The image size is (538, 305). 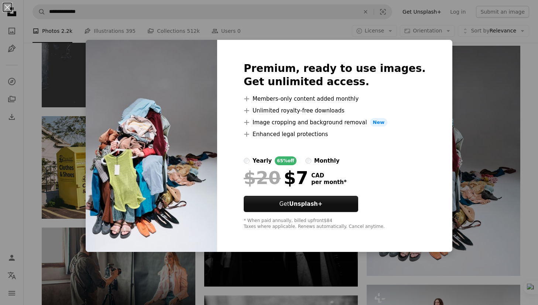 I want to click on div: $7, so click(x=276, y=178).